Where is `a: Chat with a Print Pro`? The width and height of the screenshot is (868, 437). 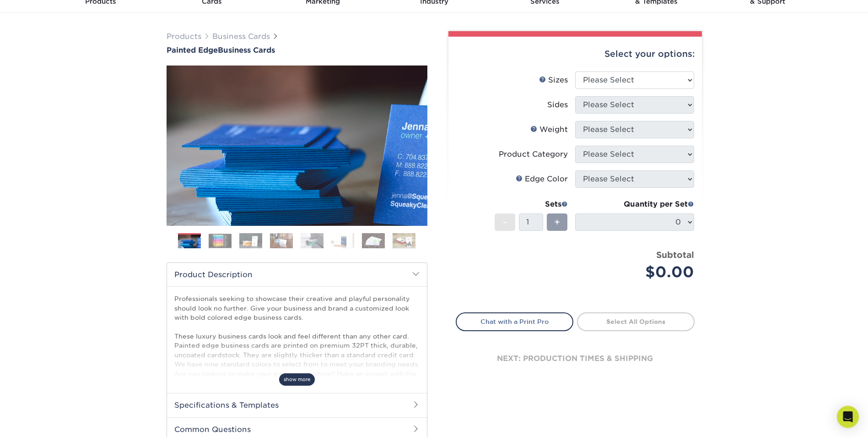 a: Chat with a Print Pro is located at coordinates (514, 322).